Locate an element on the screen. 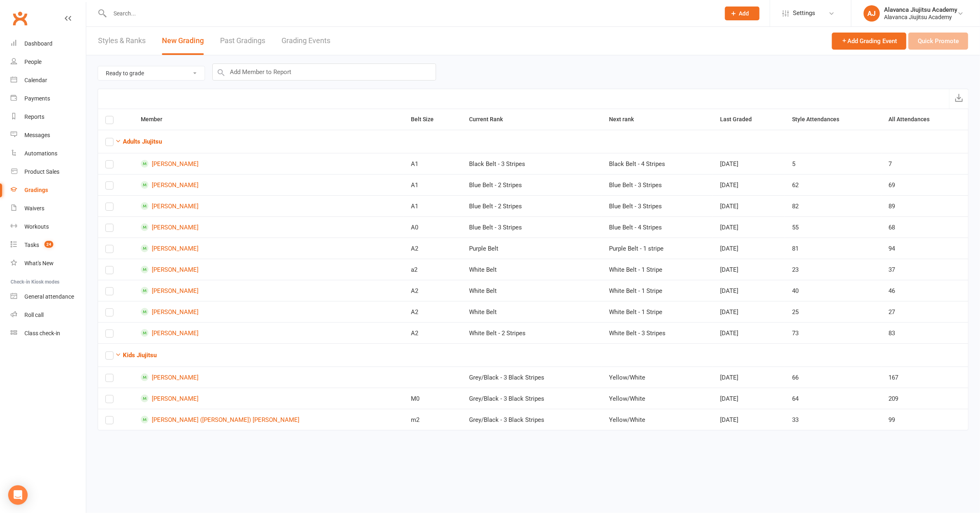 This screenshot has height=513, width=980. span: Settings is located at coordinates (803, 13).